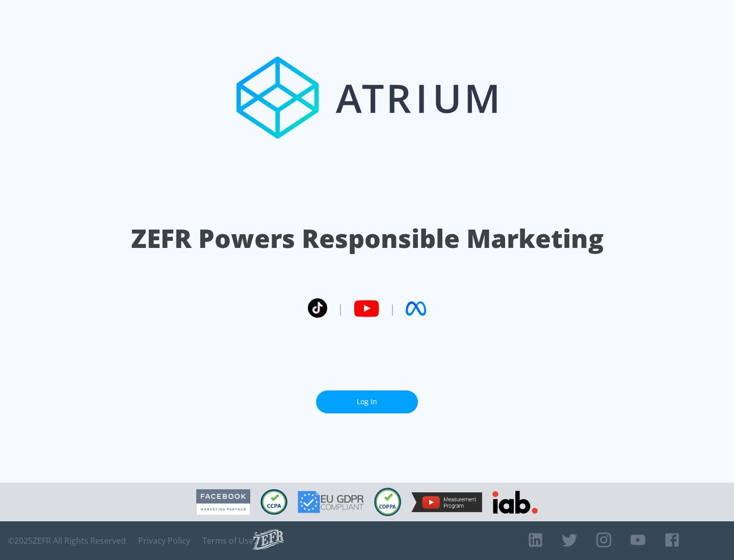  Describe the element at coordinates (367, 402) in the screenshot. I see `a: Log In` at that location.